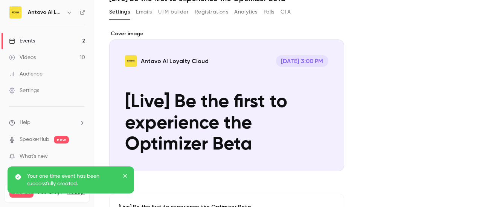 Image resolution: width=482 pixels, height=207 pixels. I want to click on h6: Antavo AI Loyalty Cloud, so click(46, 12).